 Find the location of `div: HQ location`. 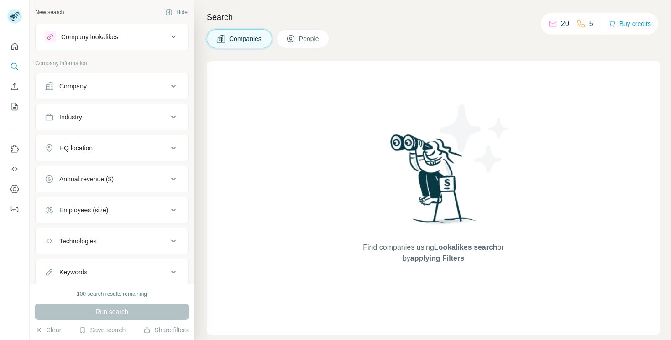

div: HQ location is located at coordinates (76, 148).